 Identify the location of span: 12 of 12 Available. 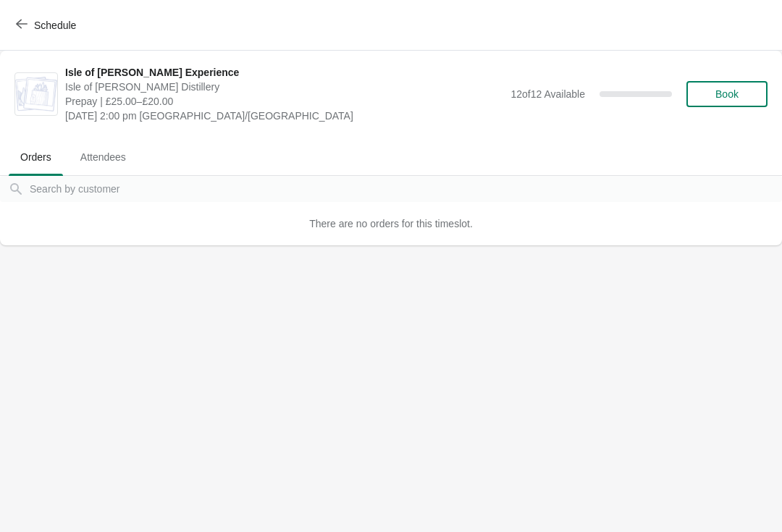
(547, 94).